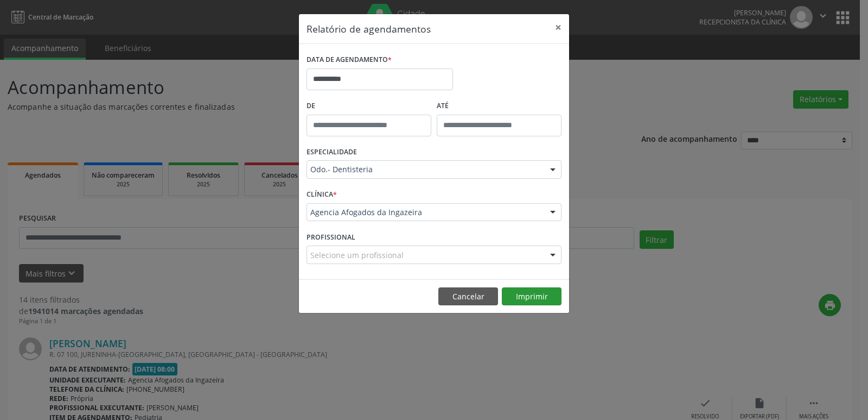 This screenshot has width=868, height=420. Describe the element at coordinates (331, 237) in the screenshot. I see `label: PROFISSIONAL` at that location.